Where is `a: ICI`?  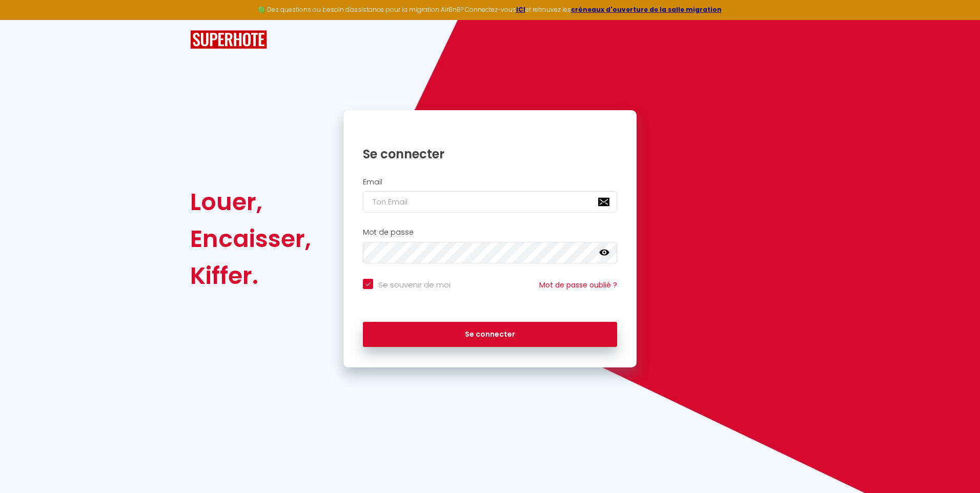 a: ICI is located at coordinates (521, 10).